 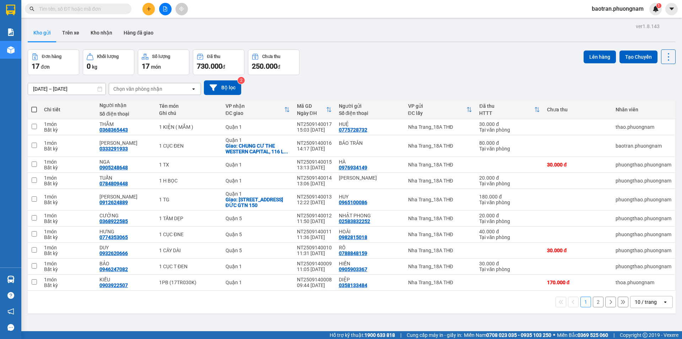 What do you see at coordinates (36, 66) in the screenshot?
I see `span: 17` at bounding box center [36, 66].